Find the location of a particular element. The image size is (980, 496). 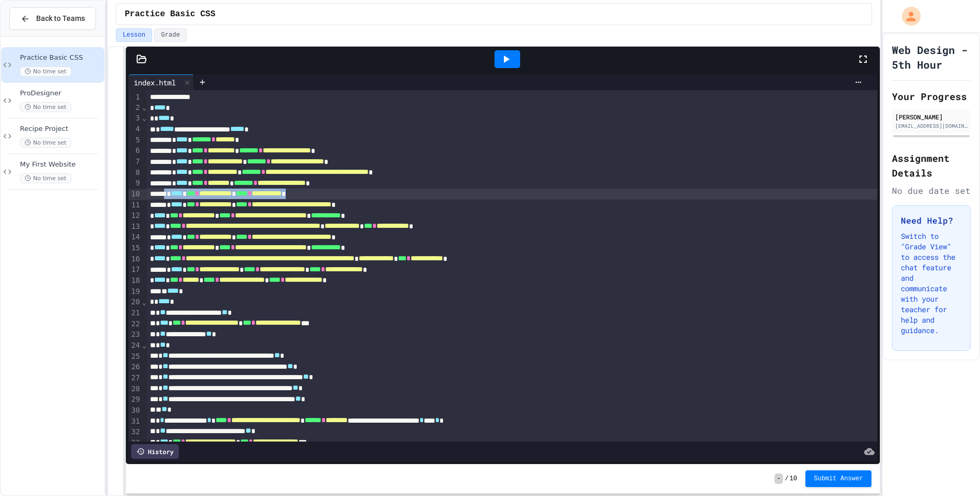

span: 10 is located at coordinates (793, 479).